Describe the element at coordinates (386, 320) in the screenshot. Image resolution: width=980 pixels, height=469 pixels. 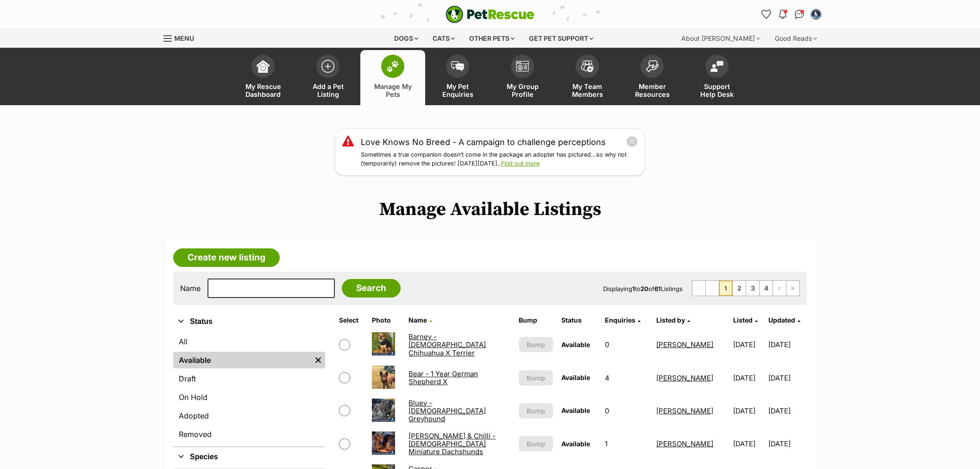
I see `th: Photo` at that location.